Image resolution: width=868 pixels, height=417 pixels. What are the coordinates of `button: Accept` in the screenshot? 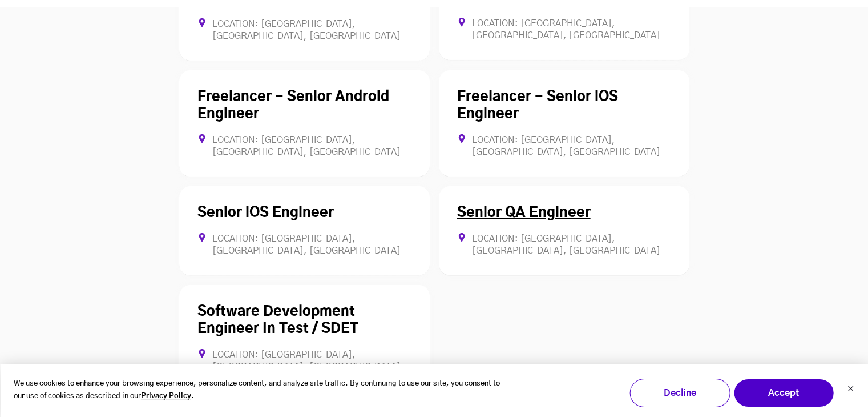 It's located at (783, 392).